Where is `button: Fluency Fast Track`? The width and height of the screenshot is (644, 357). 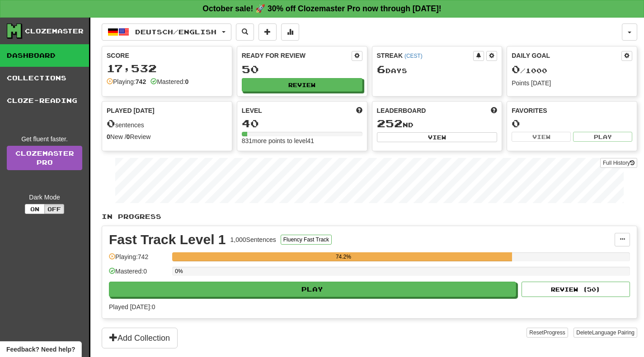
button: Fluency Fast Track is located at coordinates (306, 240).